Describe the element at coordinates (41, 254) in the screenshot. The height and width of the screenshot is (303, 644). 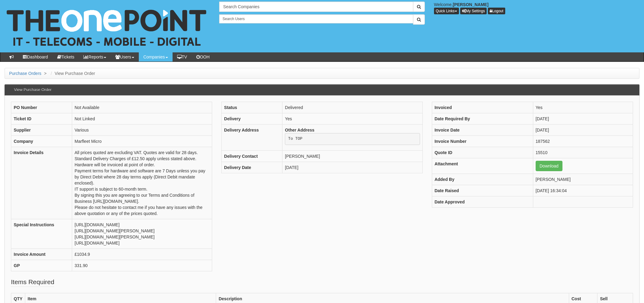
I see `th: Invoice Amount` at that location.